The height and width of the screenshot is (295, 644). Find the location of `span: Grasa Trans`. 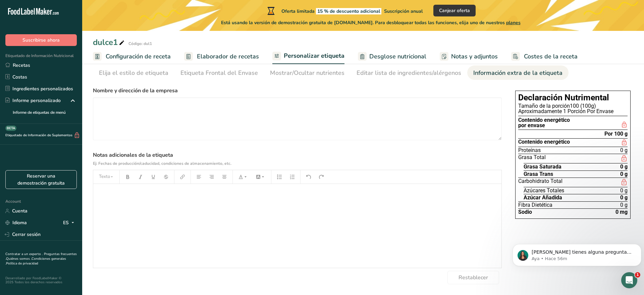

span: Grasa Trans is located at coordinates (538, 174).